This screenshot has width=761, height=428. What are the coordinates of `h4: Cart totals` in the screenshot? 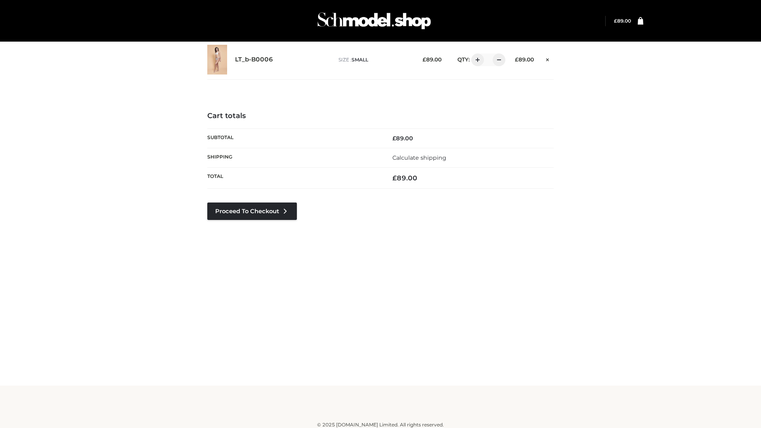 It's located at (380, 116).